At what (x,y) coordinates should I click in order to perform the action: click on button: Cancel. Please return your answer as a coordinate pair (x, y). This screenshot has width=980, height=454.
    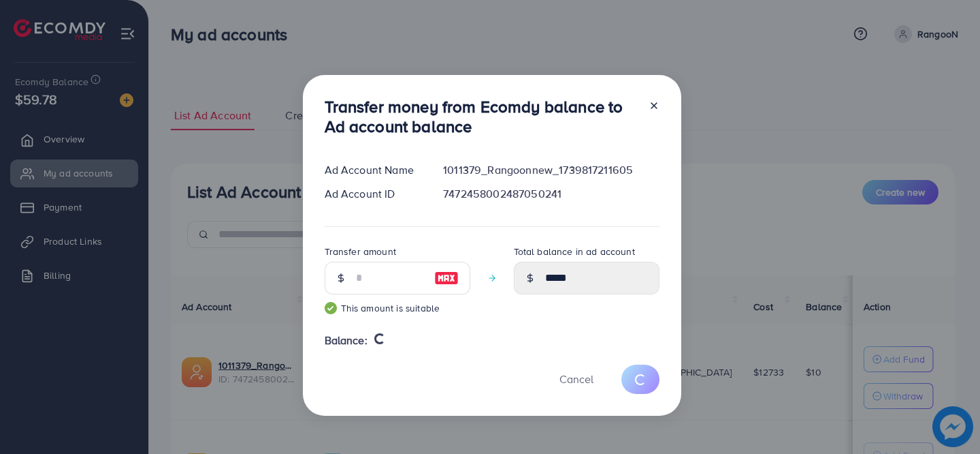
    Looking at the image, I should click on (577, 379).